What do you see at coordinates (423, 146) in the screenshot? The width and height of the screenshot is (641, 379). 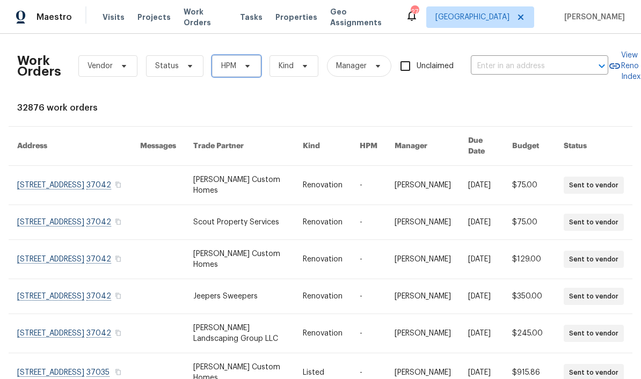 I see `th: Manager` at bounding box center [423, 146].